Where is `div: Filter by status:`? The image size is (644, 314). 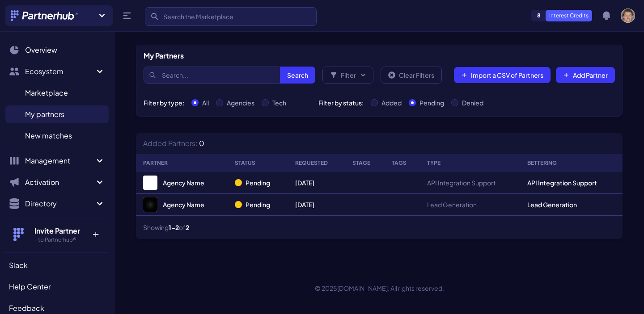
div: Filter by status: is located at coordinates (341, 103).